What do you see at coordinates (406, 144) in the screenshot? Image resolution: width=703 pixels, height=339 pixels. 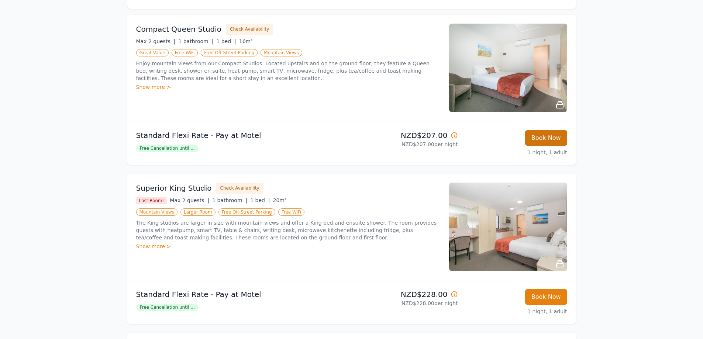 I see `p: NZD$207.00 per night` at bounding box center [406, 144].